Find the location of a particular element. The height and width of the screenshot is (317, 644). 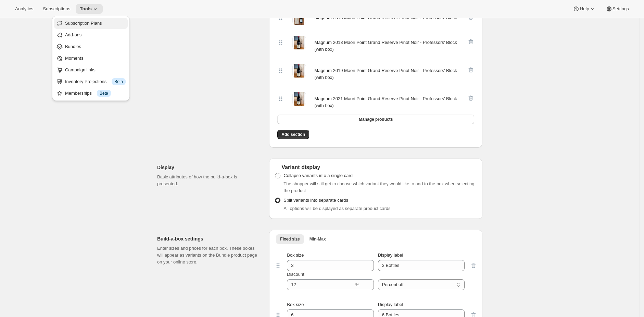

button: Add section is located at coordinates (293, 135).